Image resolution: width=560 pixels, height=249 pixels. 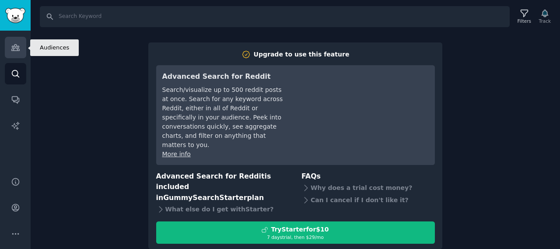 I want to click on span: GummySearch Starter, so click(x=205, y=197).